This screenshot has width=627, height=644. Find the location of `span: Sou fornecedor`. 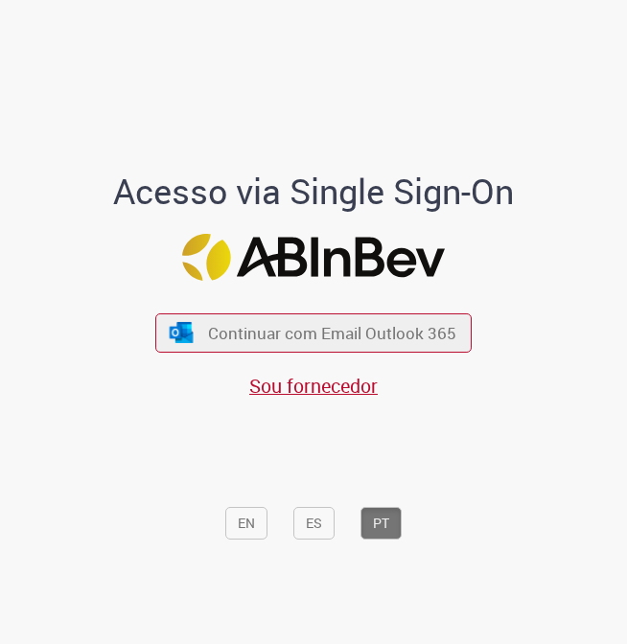

span: Sou fornecedor is located at coordinates (313, 385).